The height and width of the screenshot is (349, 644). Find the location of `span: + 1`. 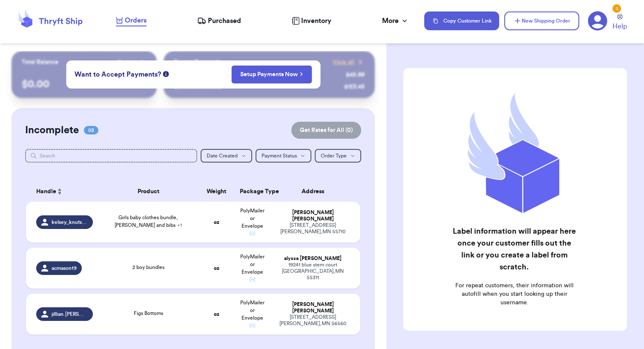

span: + 1 is located at coordinates (179, 225).